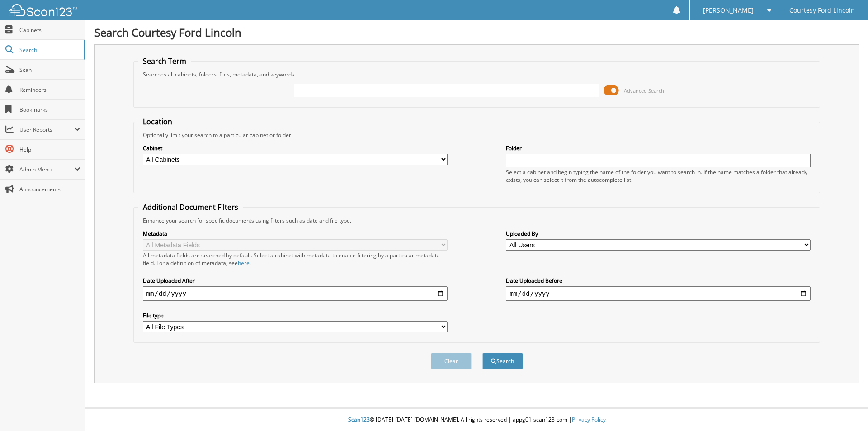 The width and height of the screenshot is (868, 431). What do you see at coordinates (657, 176) in the screenshot?
I see `div: Select a cabinet and begin typing the name of the folder you want to search in. If the name match...` at bounding box center [657, 176].